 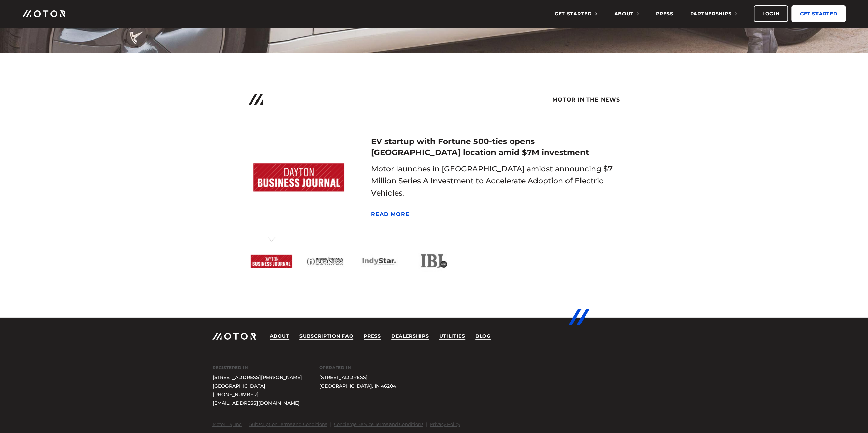 What do you see at coordinates (452, 337) in the screenshot?
I see `a: Utilities` at bounding box center [452, 337].